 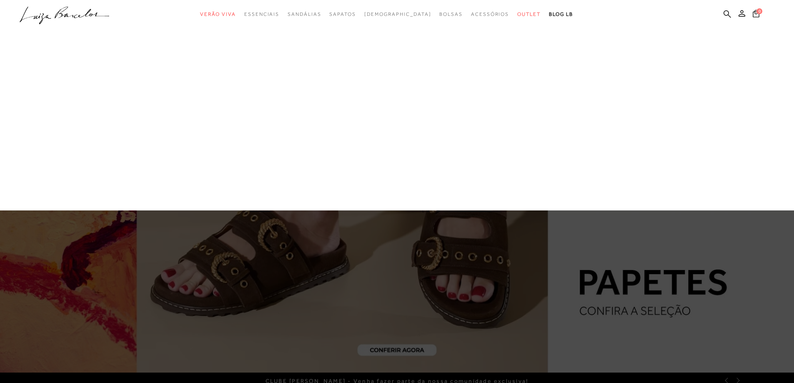 I want to click on span: Sapatos, so click(x=342, y=14).